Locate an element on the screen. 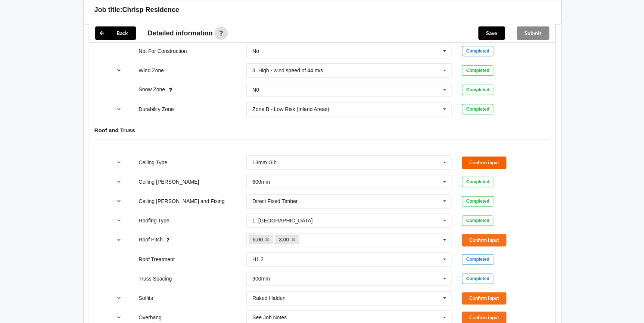  div: 13mm Gib is located at coordinates (265, 162).